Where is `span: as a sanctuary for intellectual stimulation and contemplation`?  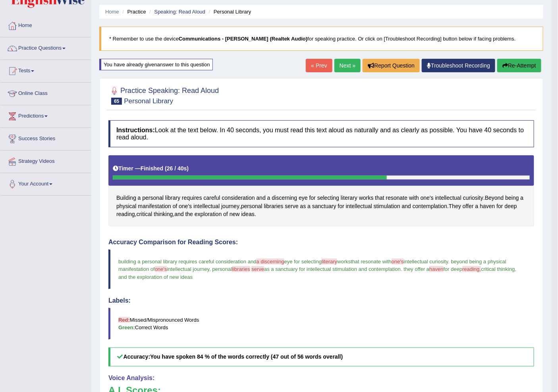 span: as a sanctuary for intellectual stimulation and contemplation is located at coordinates (333, 269).